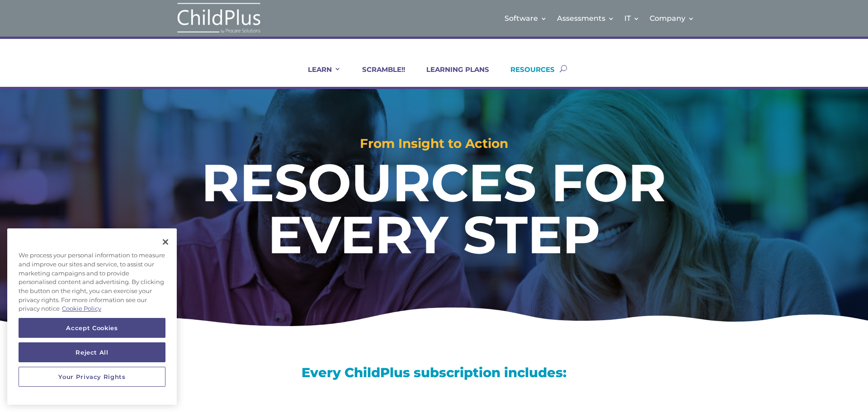 This screenshot has width=868, height=412. What do you see at coordinates (452, 76) in the screenshot?
I see `a: LEARNING PLANS` at bounding box center [452, 76].